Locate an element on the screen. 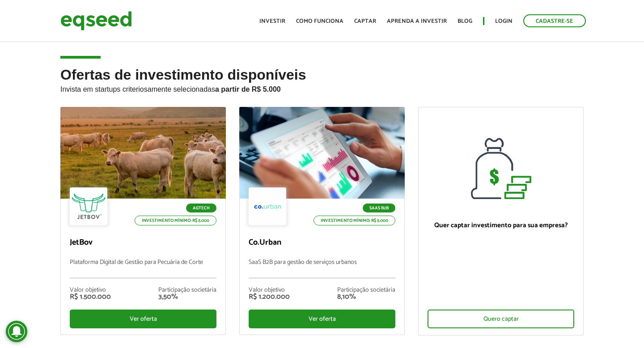 The image size is (644, 348). p: Quer captar investimento para sua empresa? is located at coordinates (501, 226).